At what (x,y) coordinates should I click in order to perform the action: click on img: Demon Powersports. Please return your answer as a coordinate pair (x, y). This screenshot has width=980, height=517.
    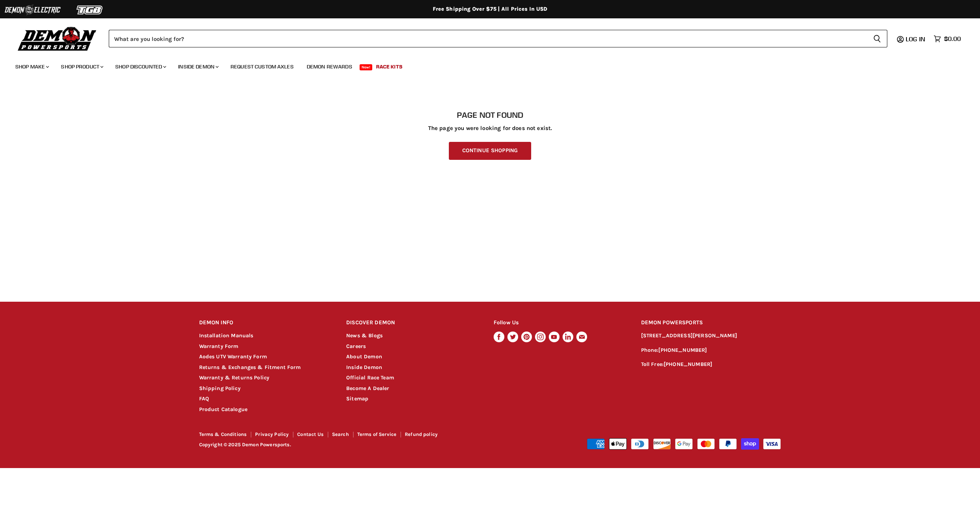
    Looking at the image, I should click on (57, 38).